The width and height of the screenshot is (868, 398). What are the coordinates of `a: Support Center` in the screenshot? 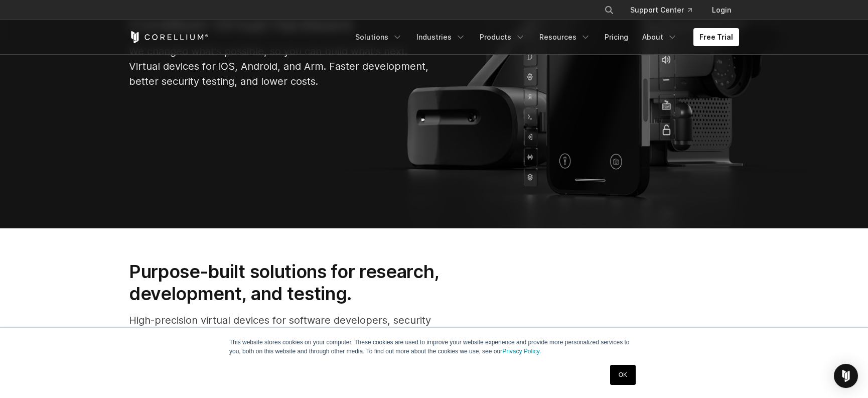 It's located at (661, 10).